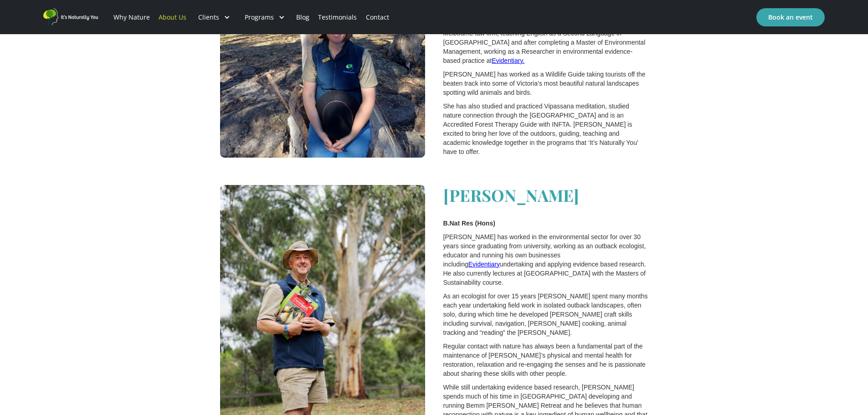 The height and width of the screenshot is (415, 868). What do you see at coordinates (172, 17) in the screenshot?
I see `a: About Us` at bounding box center [172, 17].